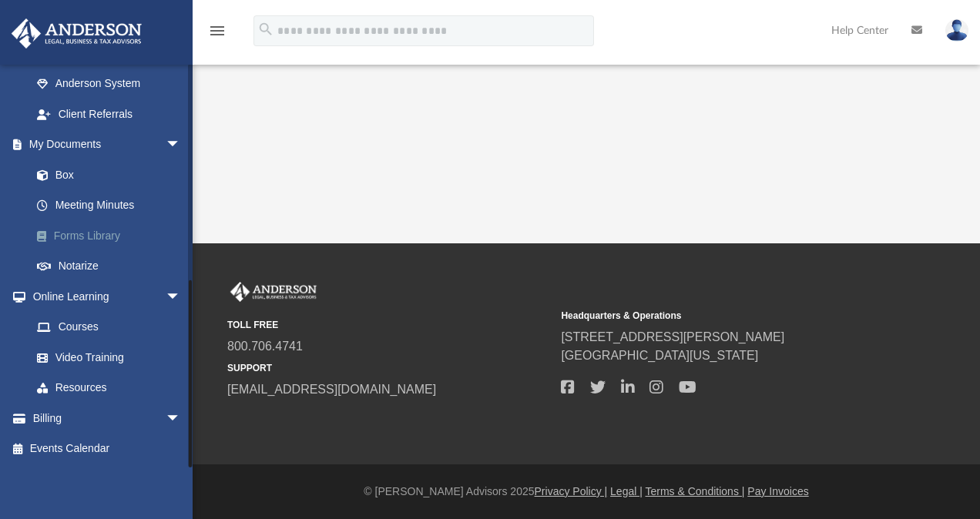 This screenshot has height=519, width=980. Describe the element at coordinates (113, 266) in the screenshot. I see `a: Notarize` at that location.